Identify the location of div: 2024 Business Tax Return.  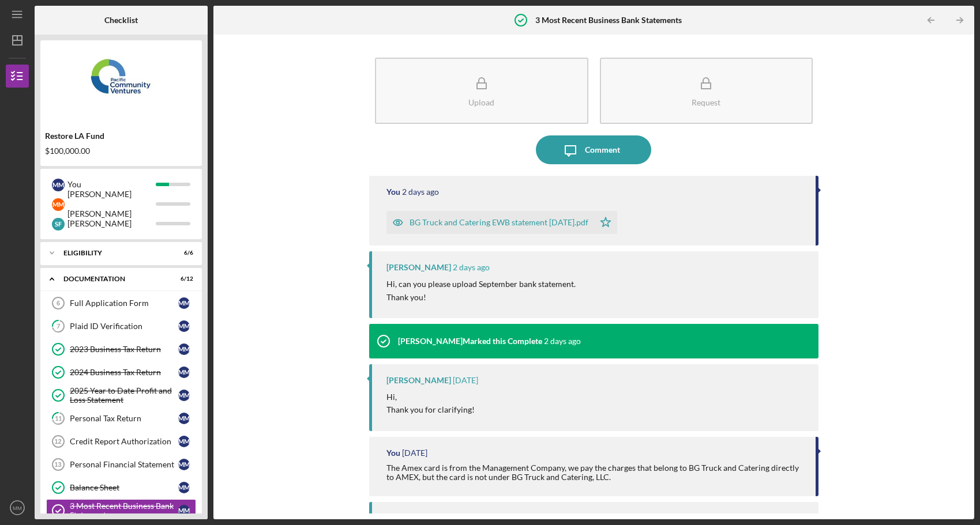
(124, 373).